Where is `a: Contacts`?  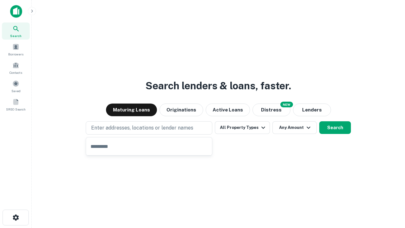
a: Contacts is located at coordinates (16, 68).